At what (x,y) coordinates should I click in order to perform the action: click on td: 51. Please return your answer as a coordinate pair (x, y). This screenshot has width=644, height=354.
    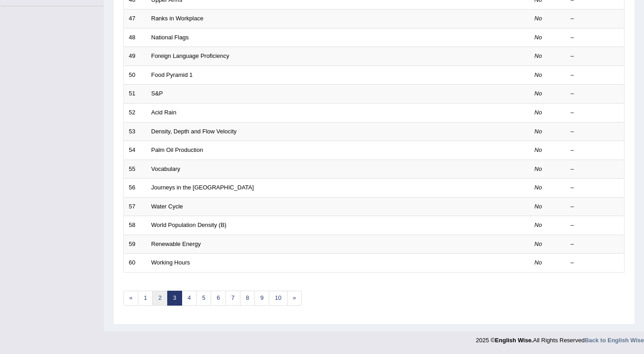
    Looking at the image, I should click on (135, 94).